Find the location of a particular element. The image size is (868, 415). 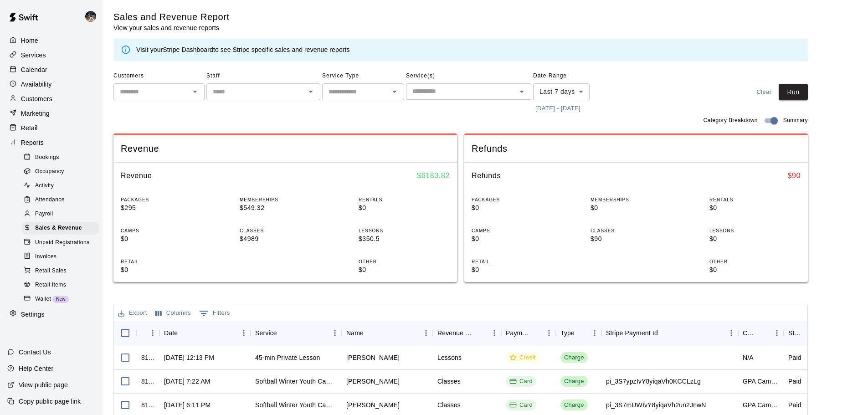

div: Softball Winter Youth Camp (4th - 7th Grade) is located at coordinates (296, 382).